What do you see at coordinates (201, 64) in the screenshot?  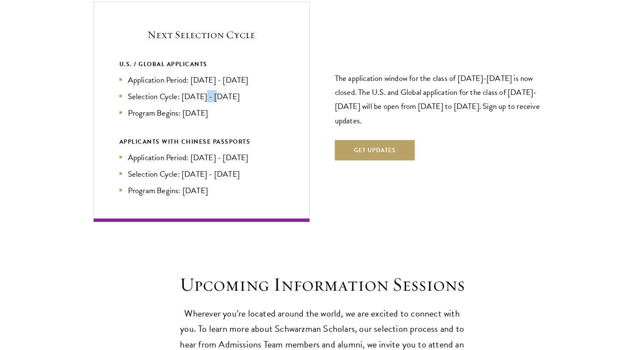 I see `div: U.S. / GLOBAL APPLICANTS` at bounding box center [201, 64].